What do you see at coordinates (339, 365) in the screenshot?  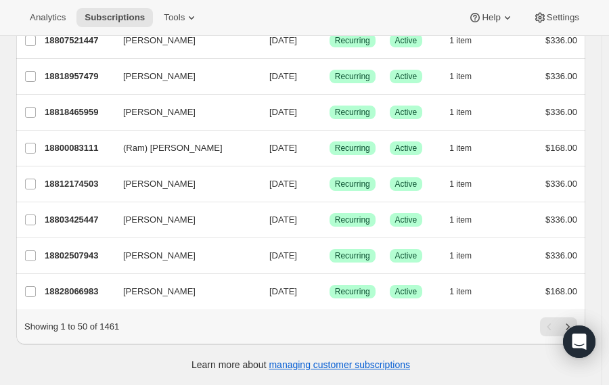 I see `a: managing customer subscriptions` at bounding box center [339, 365].